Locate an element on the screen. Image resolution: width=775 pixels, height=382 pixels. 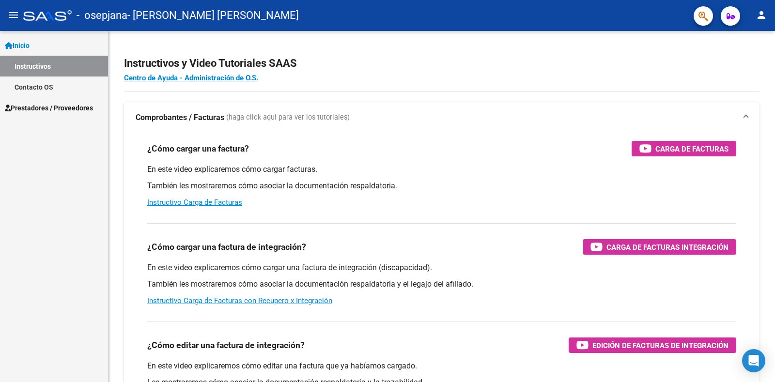
span: Carga de Facturas is located at coordinates (692, 149).